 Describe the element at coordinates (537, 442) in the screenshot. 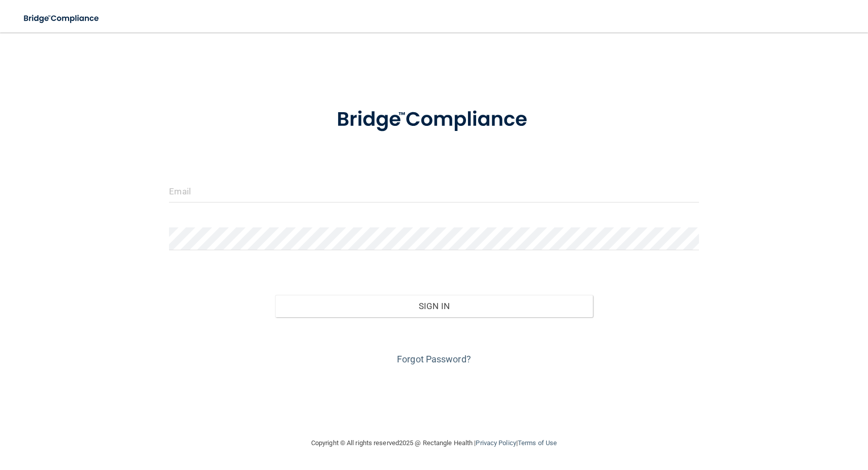

I see `a: Terms of Use` at that location.